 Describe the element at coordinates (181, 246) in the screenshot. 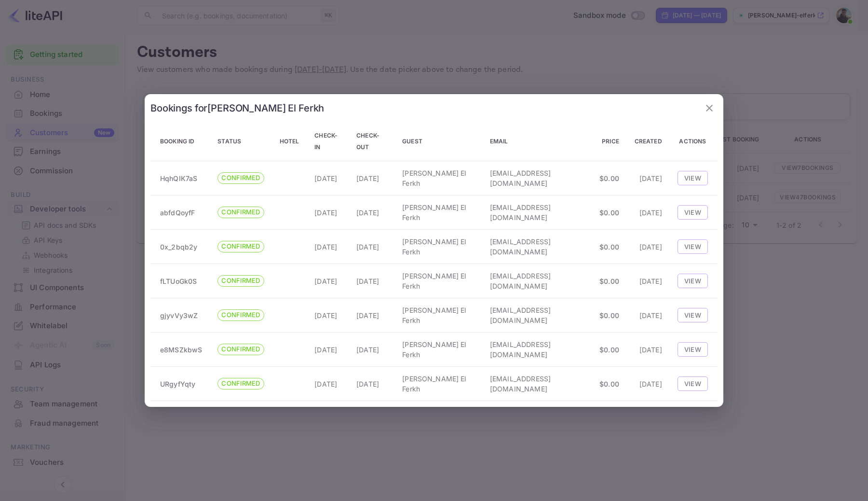

I see `p: 0x_2bqb2y` at that location.